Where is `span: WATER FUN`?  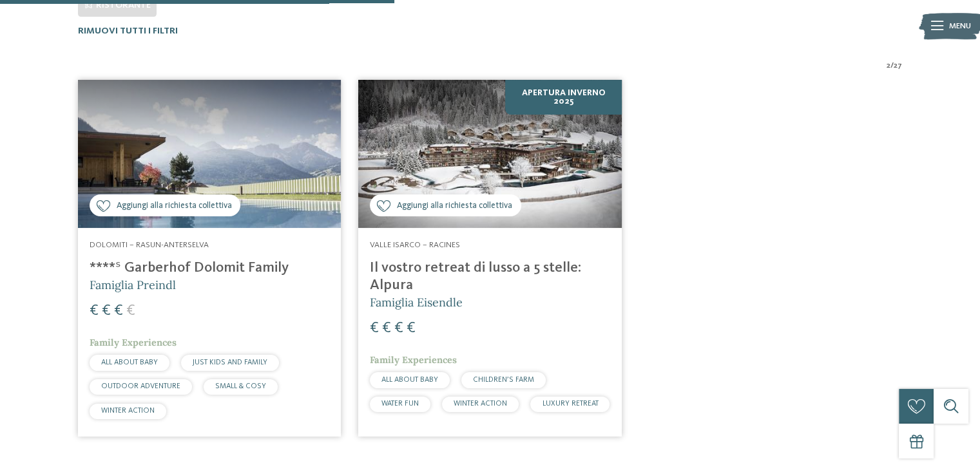
span: WATER FUN is located at coordinates (400, 404).